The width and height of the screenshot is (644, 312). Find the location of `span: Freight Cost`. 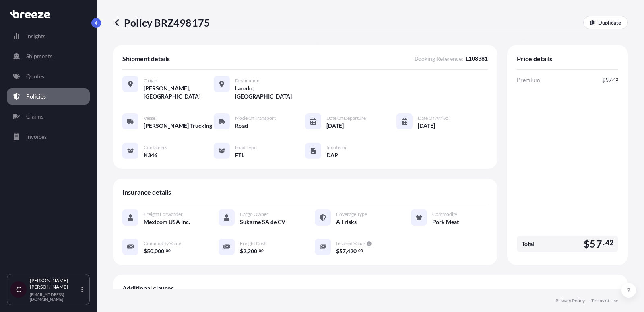

span: Freight Cost is located at coordinates (252, 244).